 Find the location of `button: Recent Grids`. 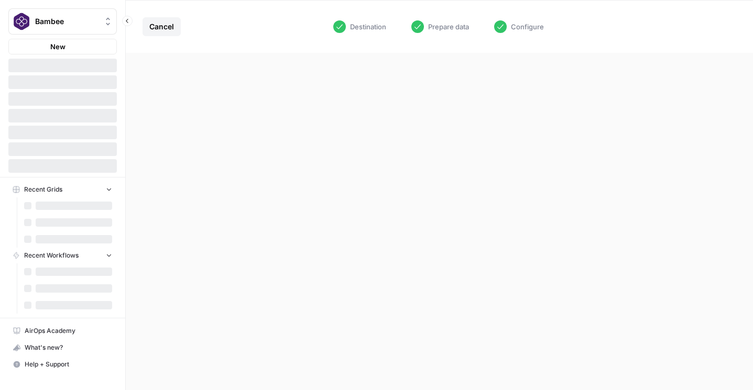

button: Recent Grids is located at coordinates (62, 190).